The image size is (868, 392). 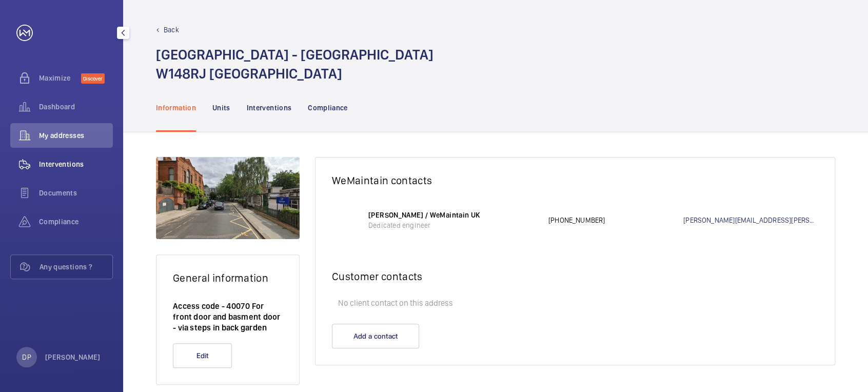 I want to click on span: Discover, so click(x=93, y=79).